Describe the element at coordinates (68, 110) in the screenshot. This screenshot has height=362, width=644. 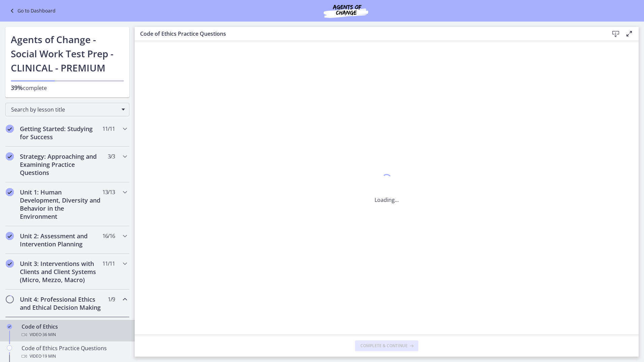
I see `div: Search by lesson title` at that location.